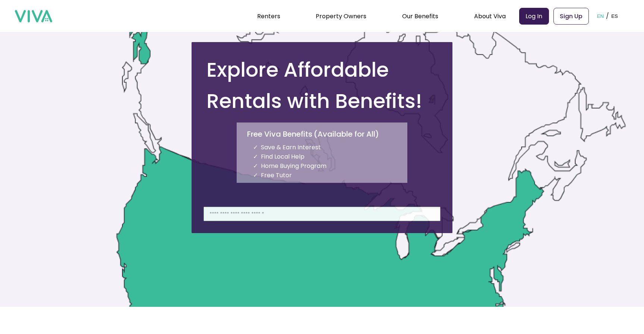 The image size is (644, 334). What do you see at coordinates (600, 16) in the screenshot?
I see `button: EN` at bounding box center [600, 16].